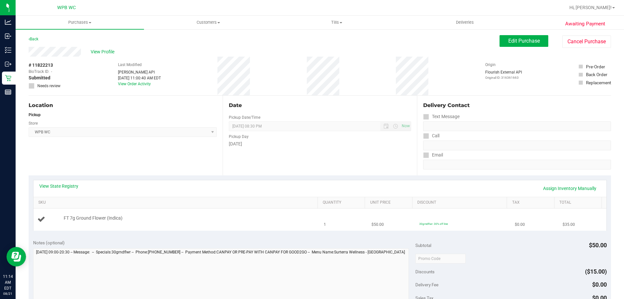 This screenshot has width=624, height=299. What do you see at coordinates (442, 116) in the screenshot?
I see `label: Text Message` at bounding box center [442, 116].